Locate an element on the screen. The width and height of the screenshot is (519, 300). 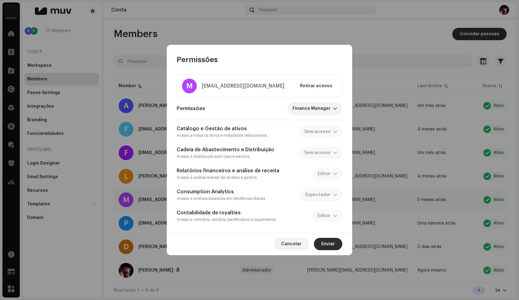
div: dropdown trigger is located at coordinates (335, 109).